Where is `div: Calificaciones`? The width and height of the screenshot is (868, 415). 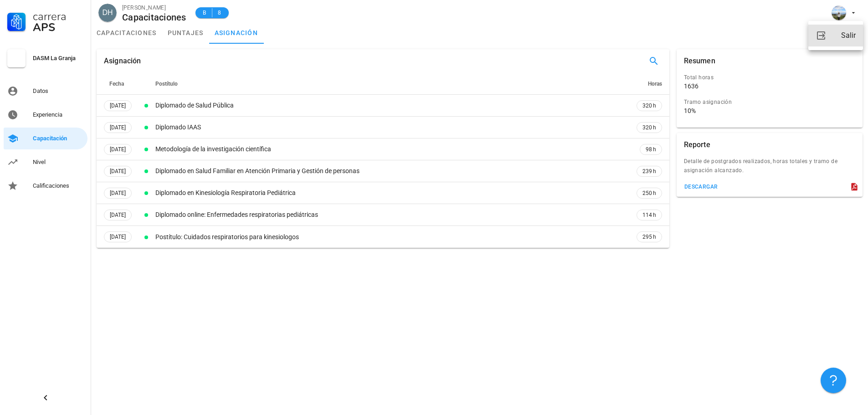 div: Calificaciones is located at coordinates (58, 185).